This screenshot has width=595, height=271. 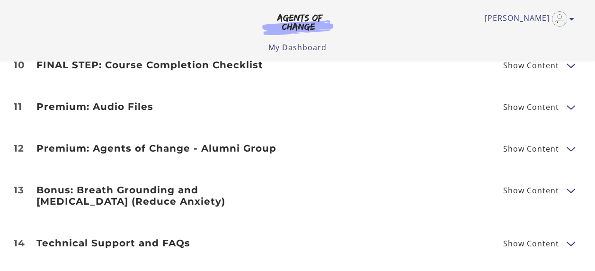 I want to click on h3: Premium: Audio Files, so click(x=161, y=106).